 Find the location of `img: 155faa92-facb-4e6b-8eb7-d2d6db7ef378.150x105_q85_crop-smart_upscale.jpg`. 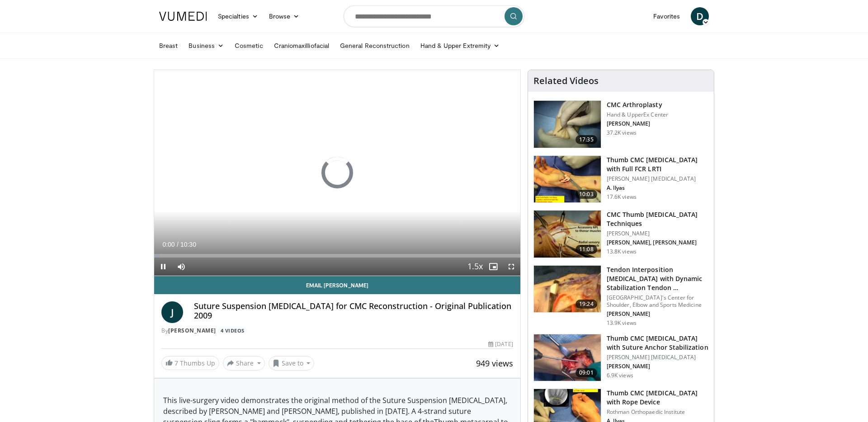

img: 155faa92-facb-4e6b-8eb7-d2d6db7ef378.150x105_q85_crop-smart_upscale.jpg is located at coordinates (567, 179).